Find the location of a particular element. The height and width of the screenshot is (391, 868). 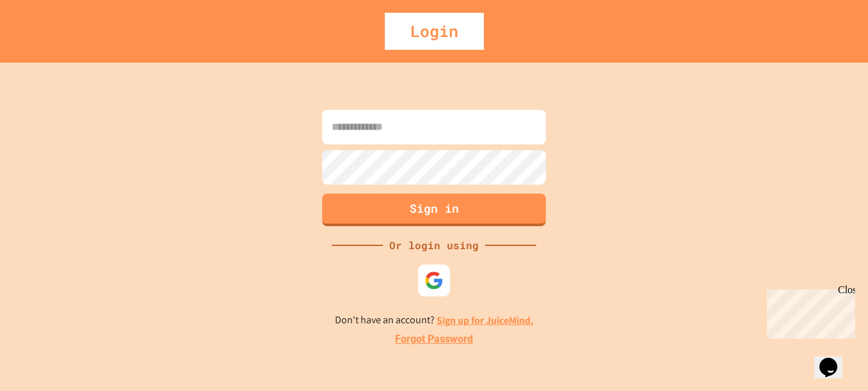

a: Sign up for JuiceMind. is located at coordinates (485, 320).